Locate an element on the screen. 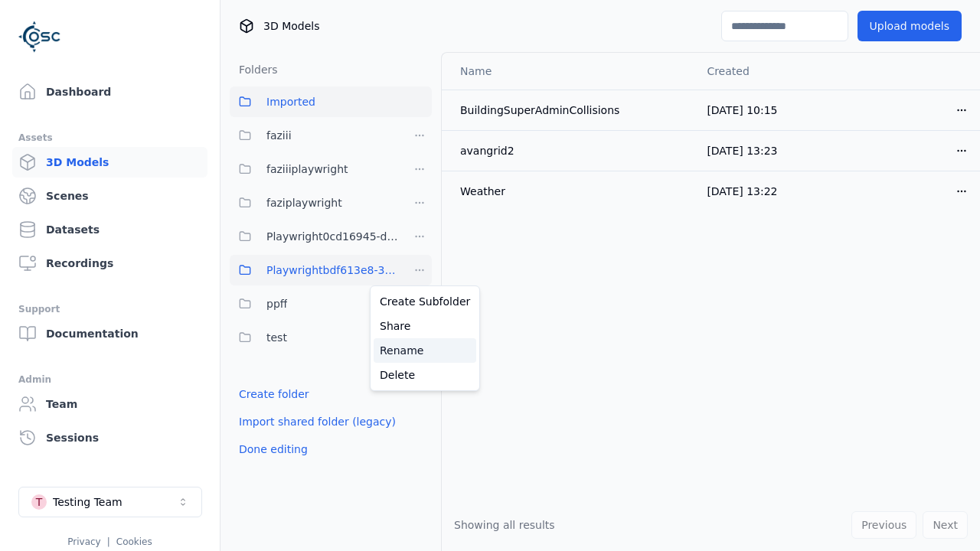  a: Create Subfolder is located at coordinates (425, 302).